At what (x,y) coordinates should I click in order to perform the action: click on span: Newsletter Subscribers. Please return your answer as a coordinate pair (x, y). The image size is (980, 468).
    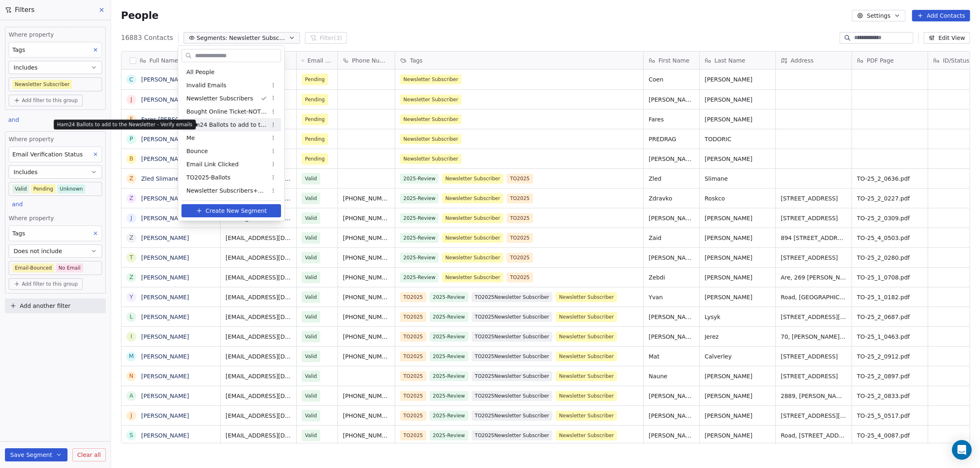
    Looking at the image, I should click on (220, 98).